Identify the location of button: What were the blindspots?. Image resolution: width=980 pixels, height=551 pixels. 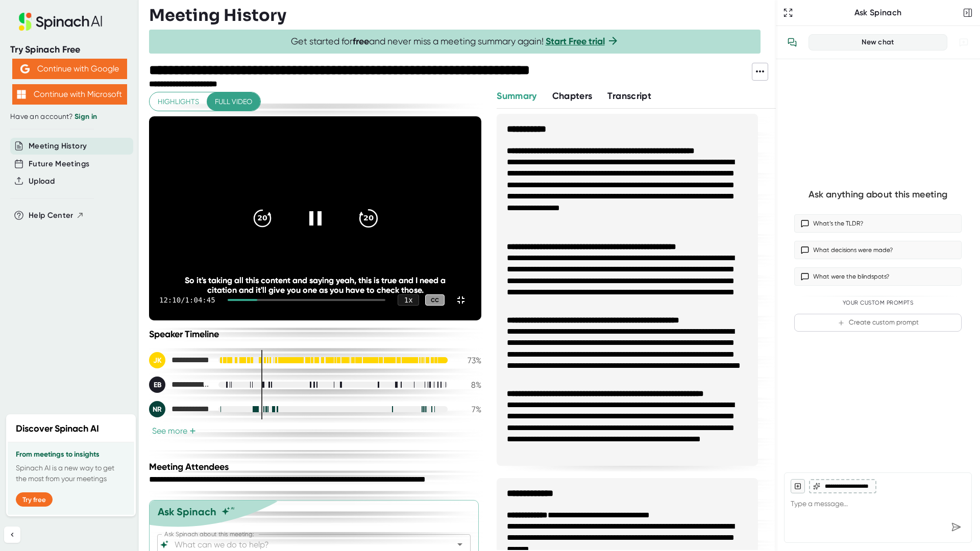
(878, 276).